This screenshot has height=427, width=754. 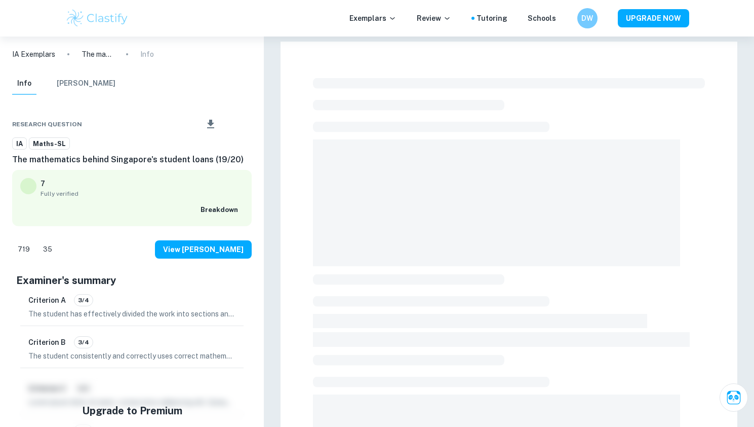 I want to click on img: Clastify logo, so click(x=97, y=18).